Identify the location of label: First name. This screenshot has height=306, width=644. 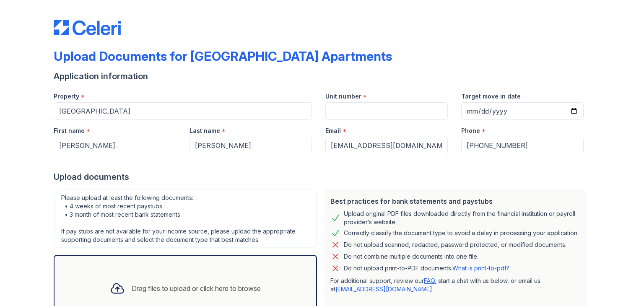
(69, 131).